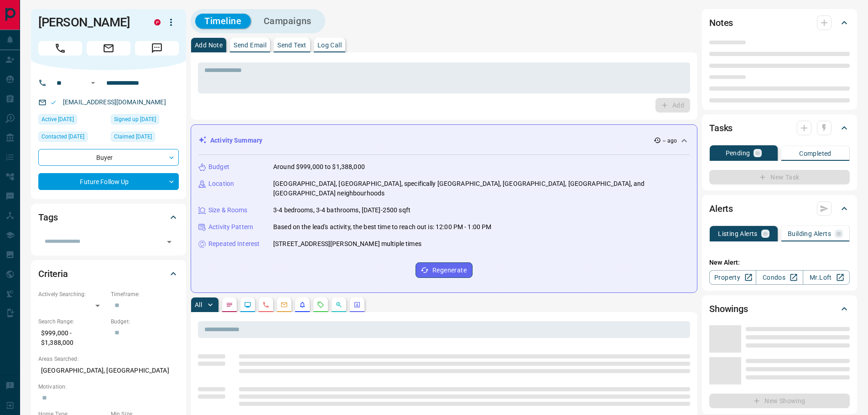  Describe the element at coordinates (72, 322) in the screenshot. I see `p: Search Range:` at that location.